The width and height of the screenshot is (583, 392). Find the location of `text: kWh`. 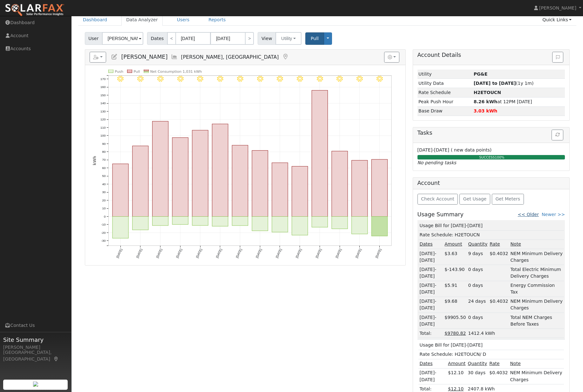

text: kWh is located at coordinates (94, 161).